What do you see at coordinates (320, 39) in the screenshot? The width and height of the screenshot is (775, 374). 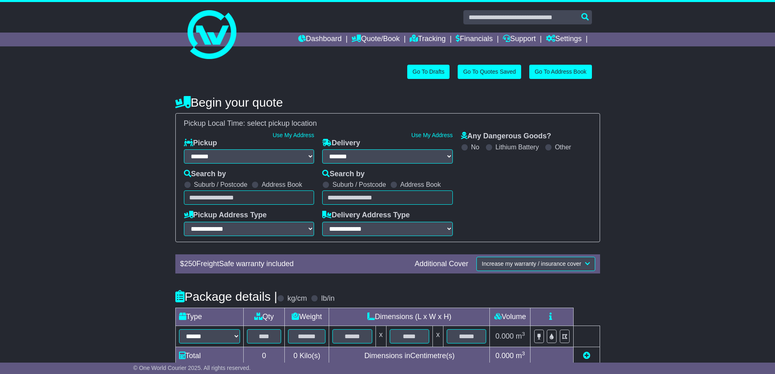 I see `a: Dashboard` at bounding box center [320, 39].